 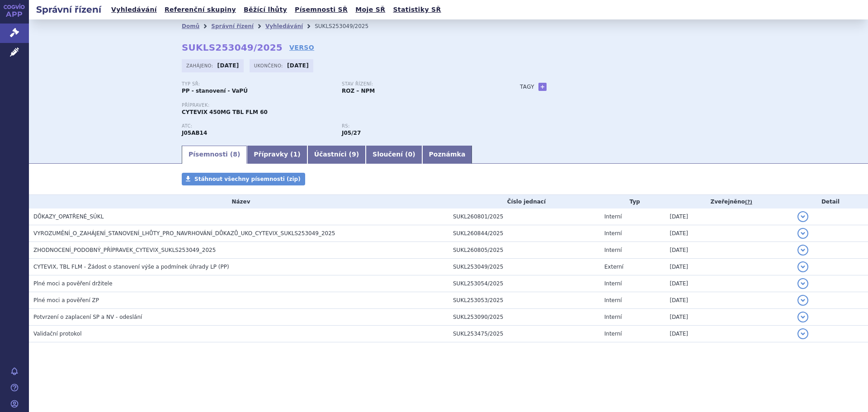 I want to click on p: ATC:, so click(x=257, y=126).